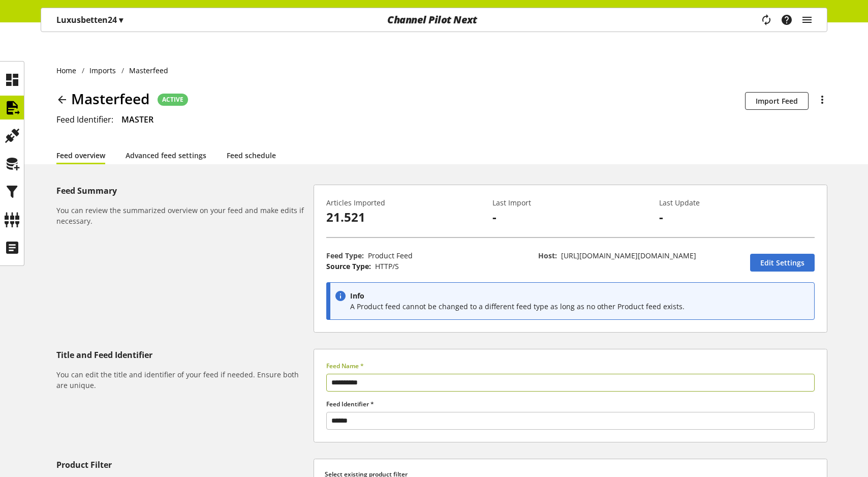  Describe the element at coordinates (387, 266) in the screenshot. I see `span: HTTP/S` at that location.